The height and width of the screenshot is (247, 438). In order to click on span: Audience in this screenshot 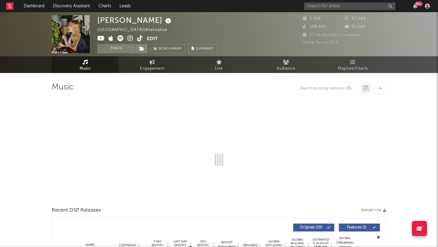, I will do `click(286, 69)`.